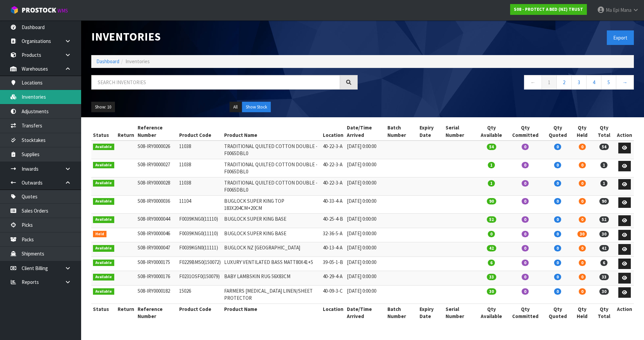  Describe the element at coordinates (603, 277) in the screenshot. I see `span: 33` at that location.